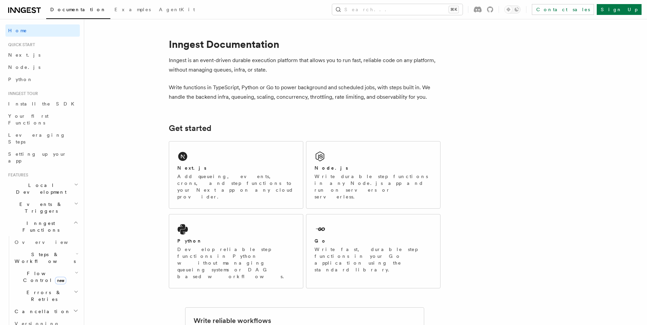  I want to click on a: Leveraging Steps, so click(42, 139).